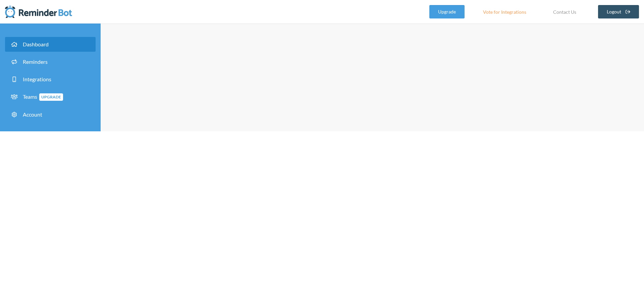 The width and height of the screenshot is (644, 306). I want to click on span: Integrations, so click(37, 79).